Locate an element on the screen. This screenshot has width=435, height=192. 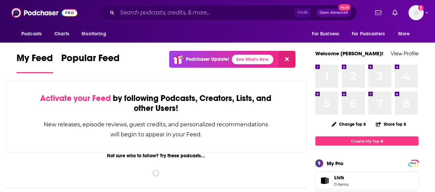
a: My Feed is located at coordinates (35, 63).